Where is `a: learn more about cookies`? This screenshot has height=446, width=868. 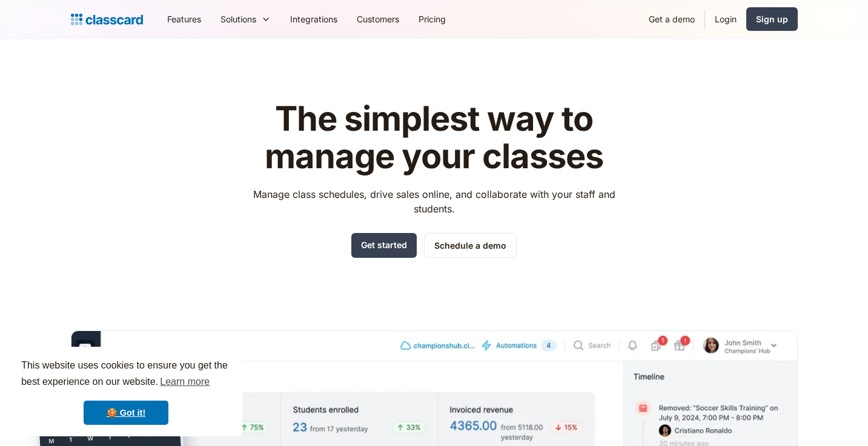 a: learn more about cookies is located at coordinates (185, 382).